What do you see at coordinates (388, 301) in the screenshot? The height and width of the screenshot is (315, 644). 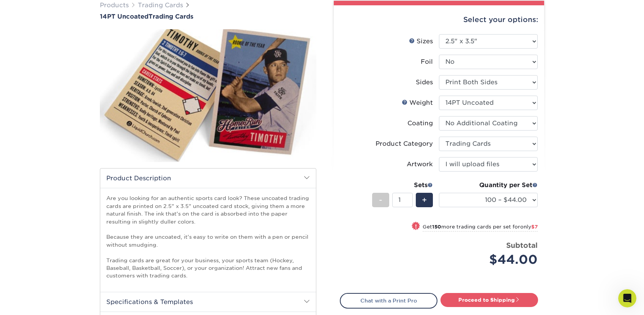 I see `a: Chat with a Print Pro` at bounding box center [388, 301].